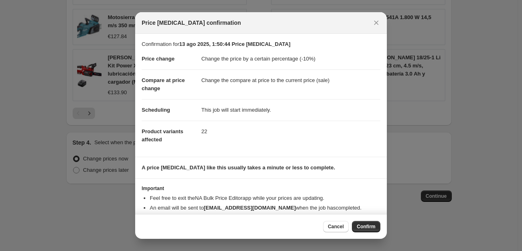 The image size is (522, 251). I want to click on span: Confirm, so click(366, 227).